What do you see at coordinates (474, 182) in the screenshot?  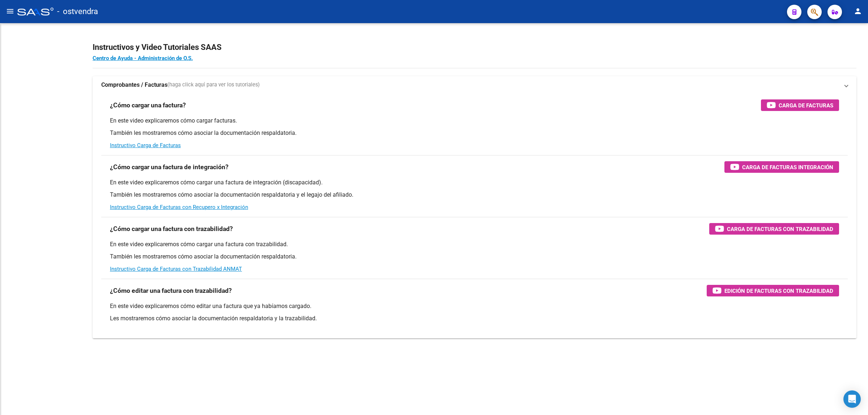 I see `p: En este video explicaremos cómo cargar una factura de integración (discapacidad).` at bounding box center [474, 182].